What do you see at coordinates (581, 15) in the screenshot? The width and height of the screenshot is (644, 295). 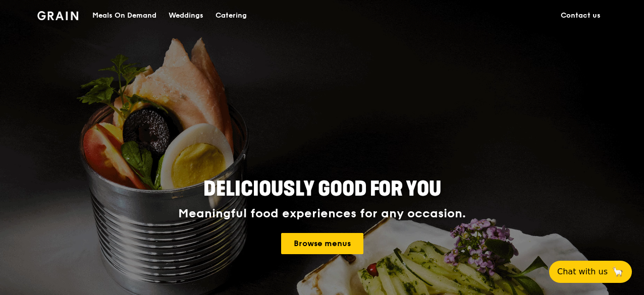 I see `a: Contact us` at bounding box center [581, 15].